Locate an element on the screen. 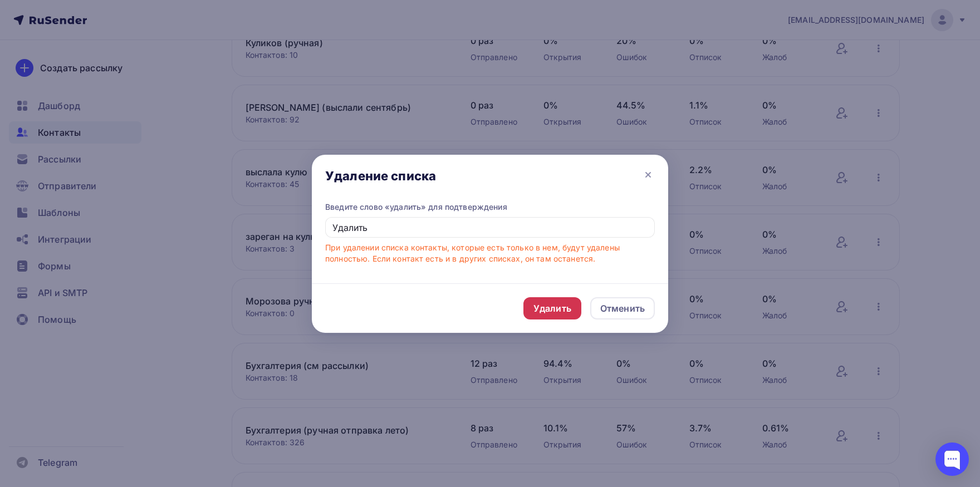  div: При удалении списка контакты, которые есть только в нем, будут удалены полностью. Если контакт ес... is located at coordinates (490, 253).